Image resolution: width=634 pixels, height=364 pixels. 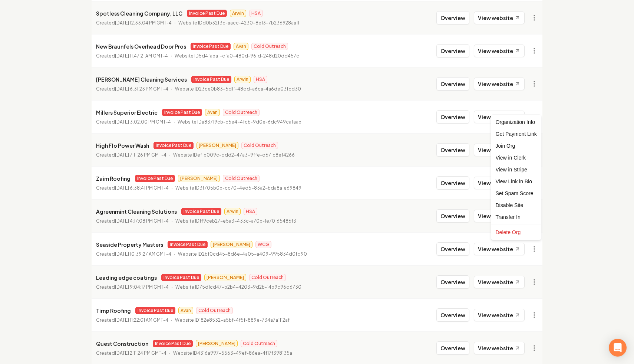 What do you see at coordinates (516, 232) in the screenshot?
I see `div: Delete Org` at bounding box center [516, 232].